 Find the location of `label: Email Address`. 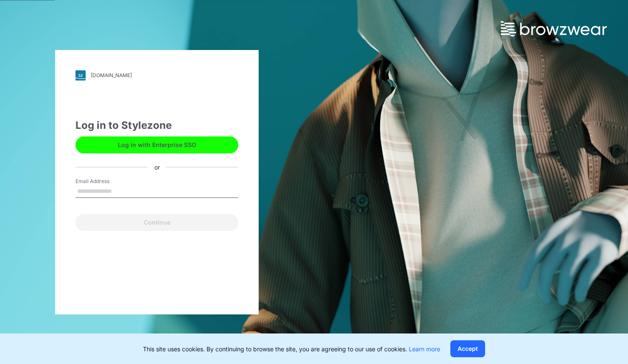

label: Email Address is located at coordinates (105, 181).